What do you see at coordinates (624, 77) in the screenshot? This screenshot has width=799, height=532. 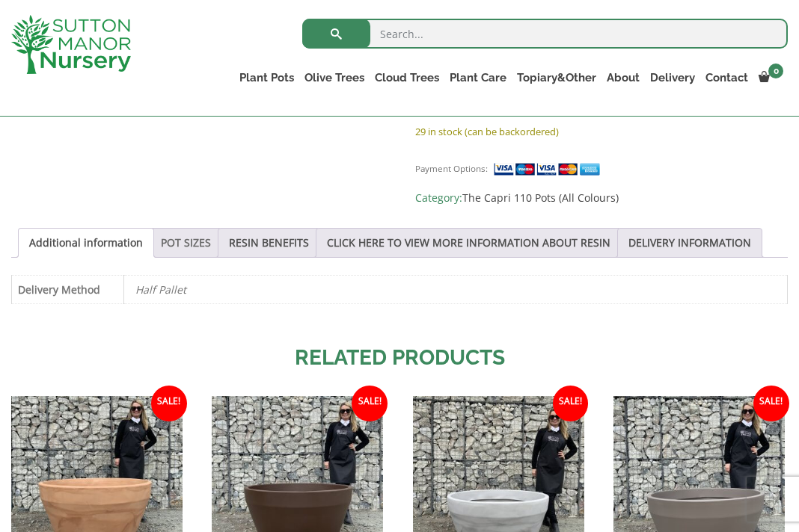 I see `a: About` at bounding box center [624, 77].